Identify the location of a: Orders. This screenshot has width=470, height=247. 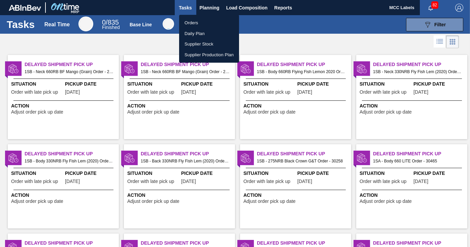
(209, 23).